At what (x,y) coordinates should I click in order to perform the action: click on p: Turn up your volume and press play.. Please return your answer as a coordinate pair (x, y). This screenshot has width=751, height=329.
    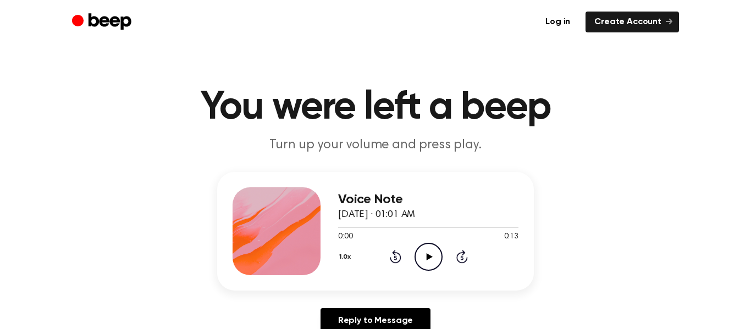
    Looking at the image, I should click on (376, 145).